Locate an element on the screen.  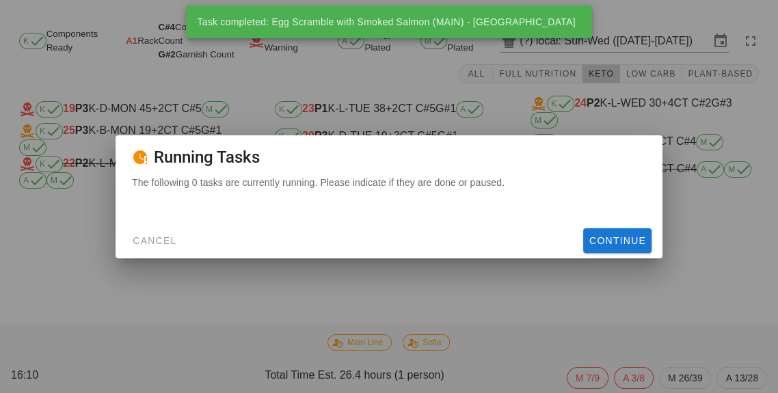
p: The following 0 tasks are currently running. Please indicate if they are done or paused. is located at coordinates (389, 183).